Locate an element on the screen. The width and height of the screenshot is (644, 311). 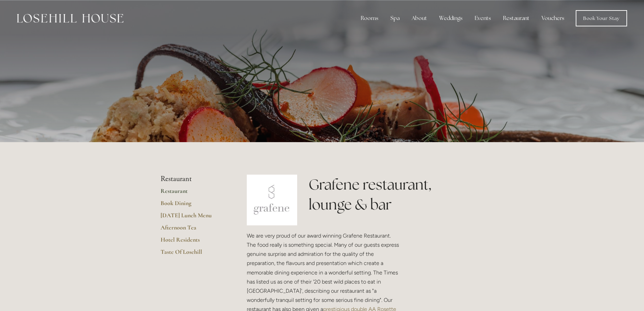
div: Events is located at coordinates (483, 18).